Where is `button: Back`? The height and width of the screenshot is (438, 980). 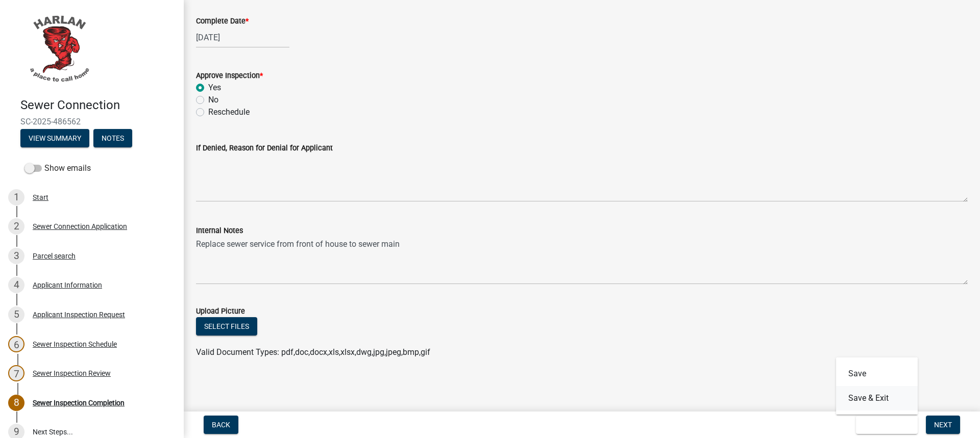 button: Back is located at coordinates (221, 425).